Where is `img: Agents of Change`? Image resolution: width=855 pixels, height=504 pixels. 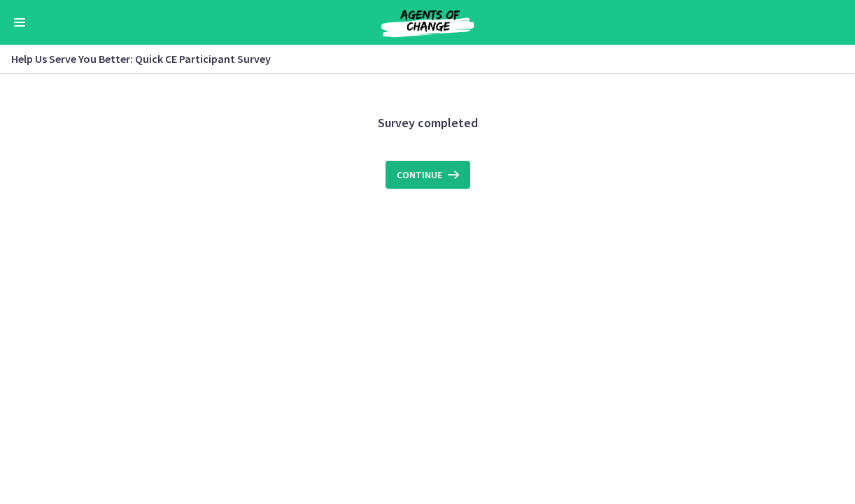
img: Agents of Change is located at coordinates (428, 23).